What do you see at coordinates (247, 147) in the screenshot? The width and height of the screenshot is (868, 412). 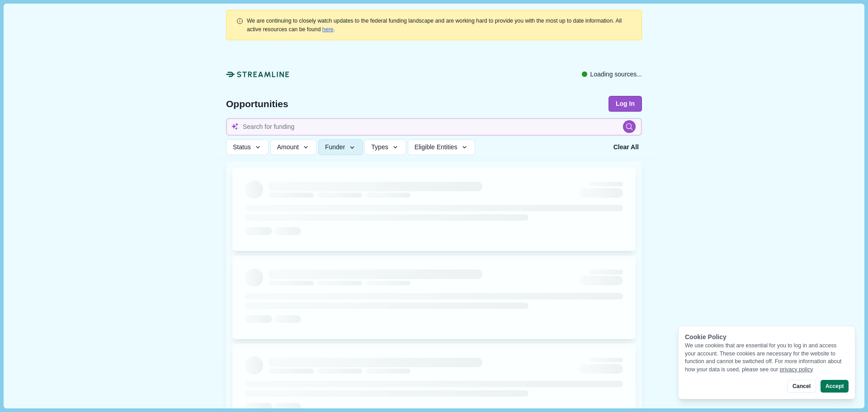 I see `button: Status` at bounding box center [247, 147].